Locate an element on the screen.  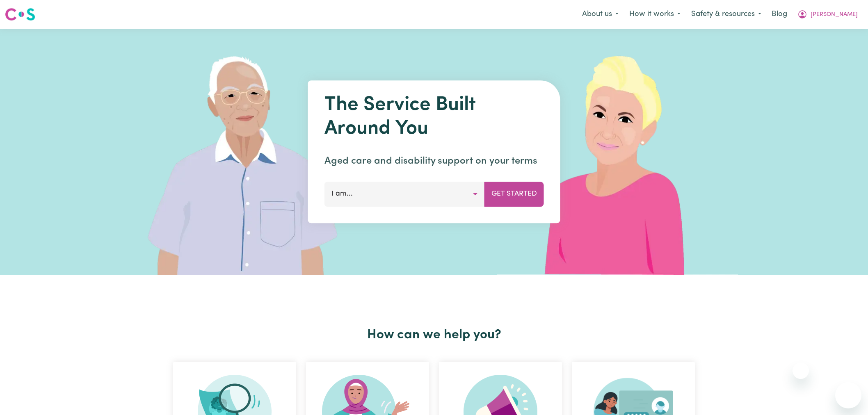
button: Get Started is located at coordinates (514, 194).